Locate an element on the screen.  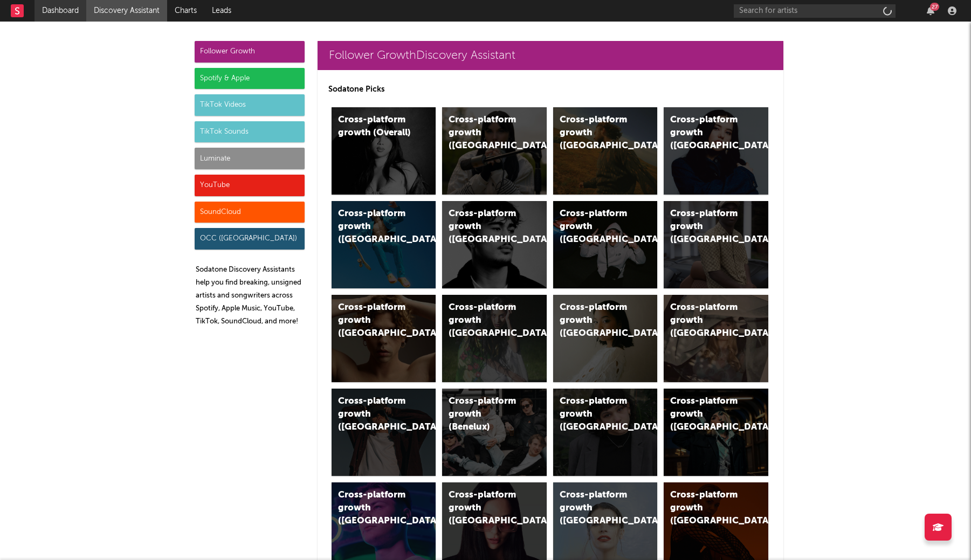
div: Cross-platform growth (Overall) is located at coordinates (374, 126).